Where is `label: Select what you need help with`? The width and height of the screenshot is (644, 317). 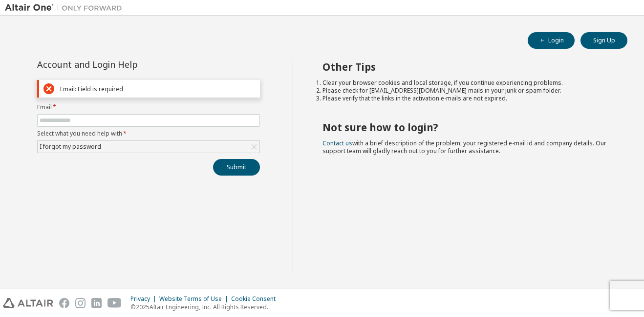
label: Select what you need help with is located at coordinates (149, 134).